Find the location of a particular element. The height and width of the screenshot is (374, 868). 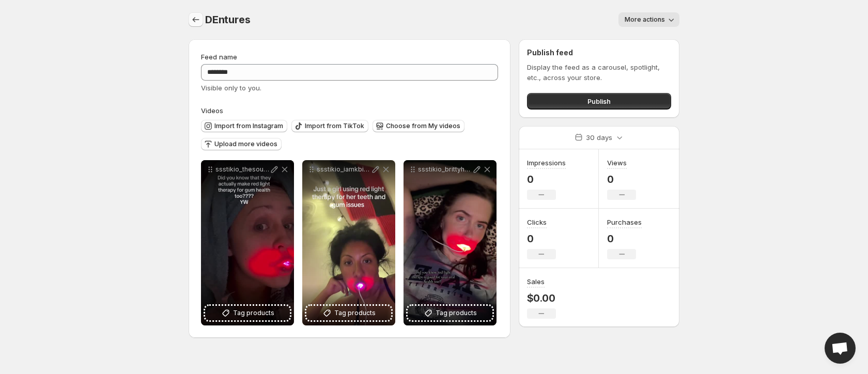

button: Settings is located at coordinates (196, 20).